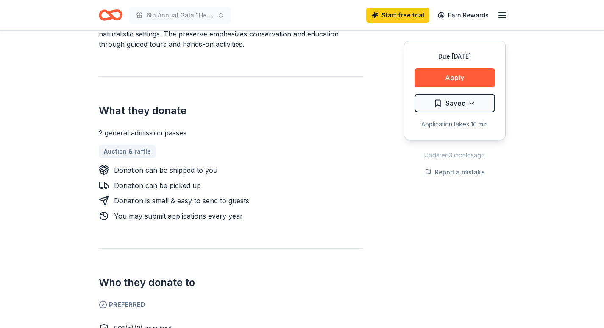 The height and width of the screenshot is (328, 604). Describe the element at coordinates (231, 305) in the screenshot. I see `span: Preferred` at that location.